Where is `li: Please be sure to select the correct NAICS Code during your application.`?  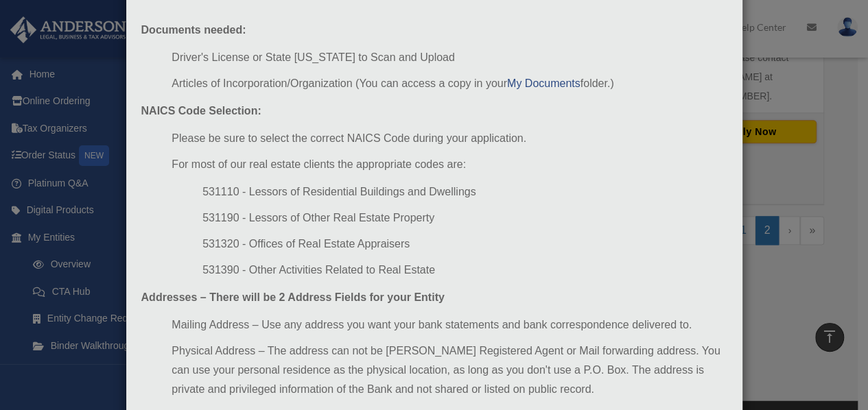 li: Please be sure to select the correct NAICS Code during your application. is located at coordinates (449, 138).